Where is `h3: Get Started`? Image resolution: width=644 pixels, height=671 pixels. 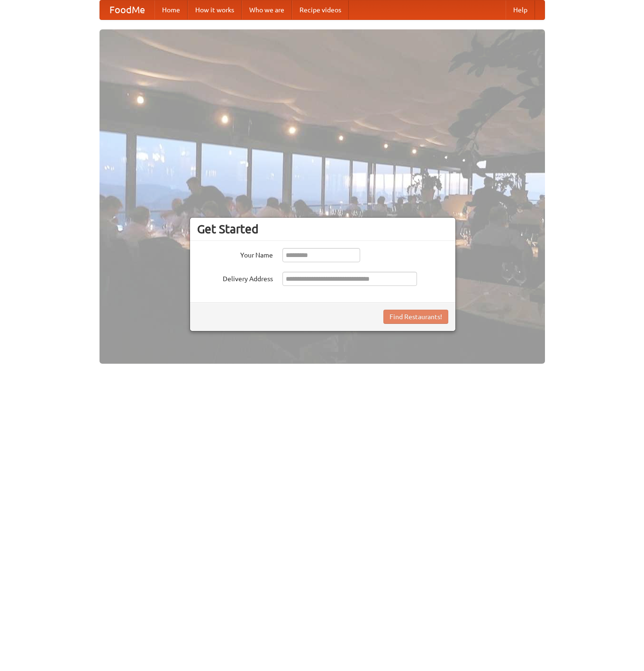
h3: Get Started is located at coordinates (323, 229).